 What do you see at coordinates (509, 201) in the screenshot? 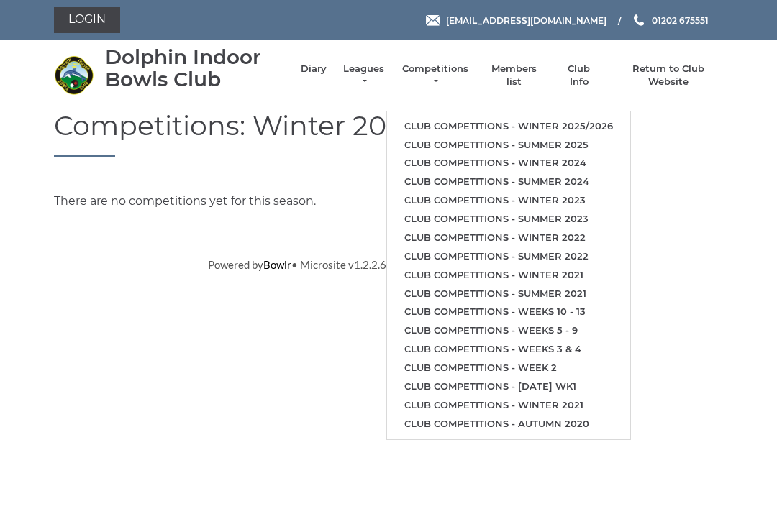
I see `a: Club competitions - Winter 2023` at bounding box center [509, 201].